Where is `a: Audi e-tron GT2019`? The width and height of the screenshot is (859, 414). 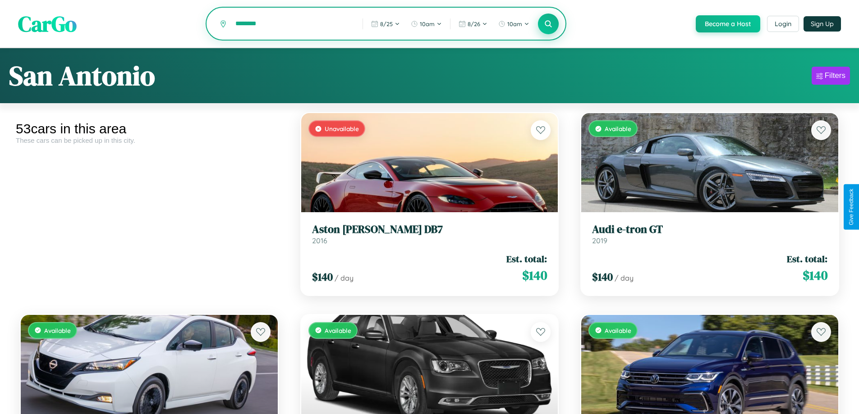 a: Audi e-tron GT2019 is located at coordinates (710, 234).